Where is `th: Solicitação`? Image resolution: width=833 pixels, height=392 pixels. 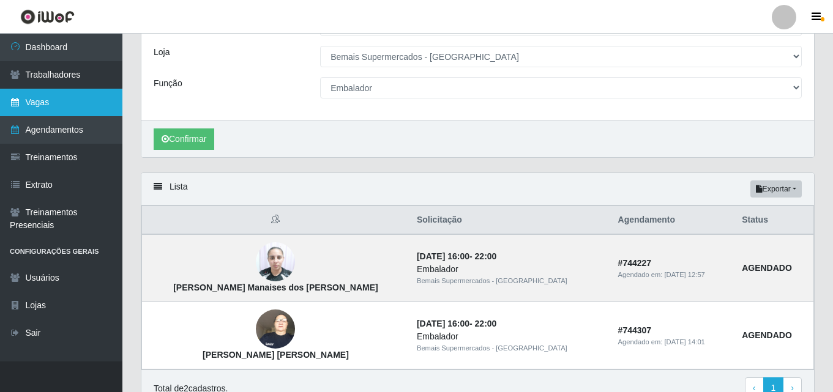
th: Solicitação is located at coordinates (510, 220).